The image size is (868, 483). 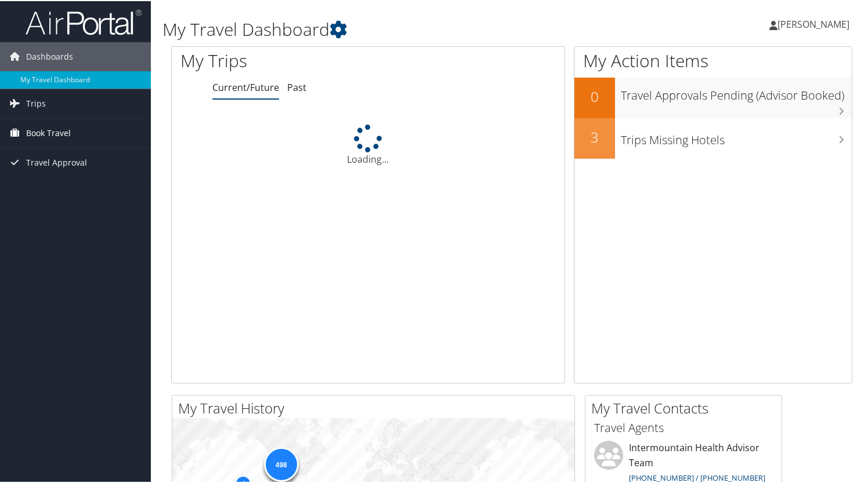 I want to click on h1: My Trips, so click(x=286, y=60).